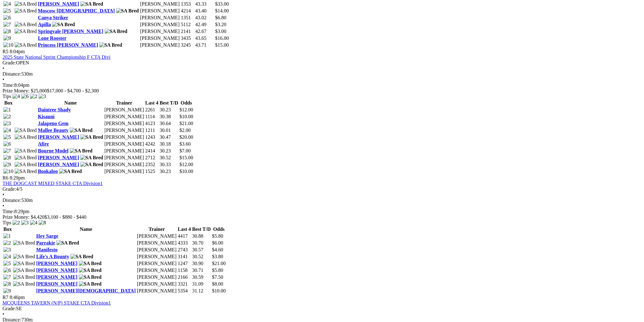 This screenshot has height=322, width=644. I want to click on span: $6.80, so click(221, 18).